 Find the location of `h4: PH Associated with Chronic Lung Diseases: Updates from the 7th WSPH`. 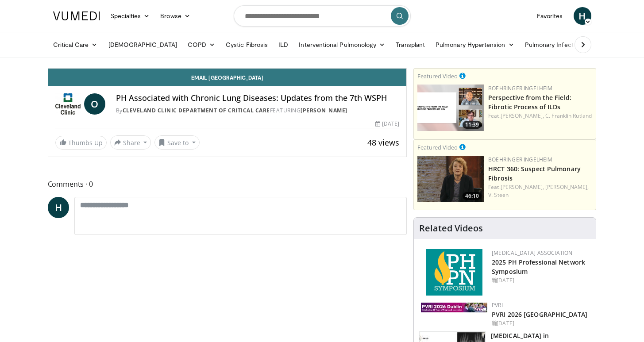

h4: PH Associated with Chronic Lung Diseases: Updates from the 7th WSPH is located at coordinates (258, 98).